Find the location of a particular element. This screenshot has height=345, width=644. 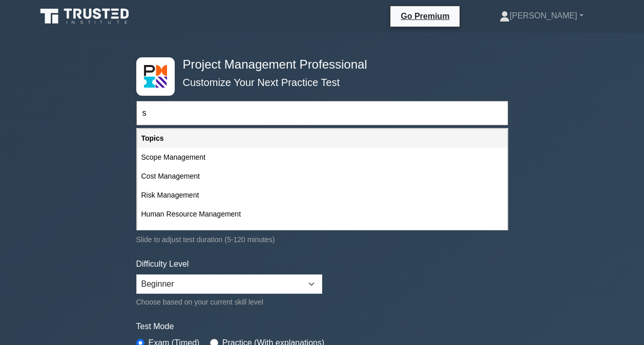

div: Topics is located at coordinates (322, 138).